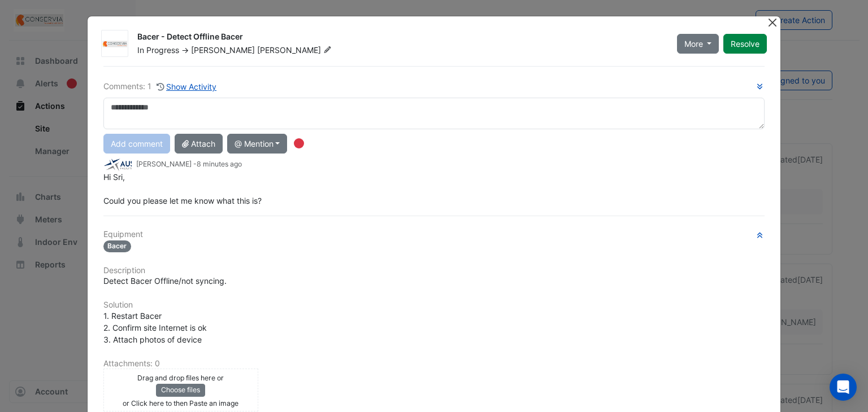  What do you see at coordinates (158, 50) in the screenshot?
I see `span: In Progress` at bounding box center [158, 50].